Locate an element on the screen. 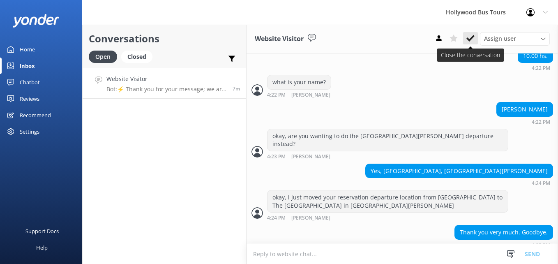 This screenshot has width=558, height=264. h4: Website Visitor is located at coordinates (166, 79).